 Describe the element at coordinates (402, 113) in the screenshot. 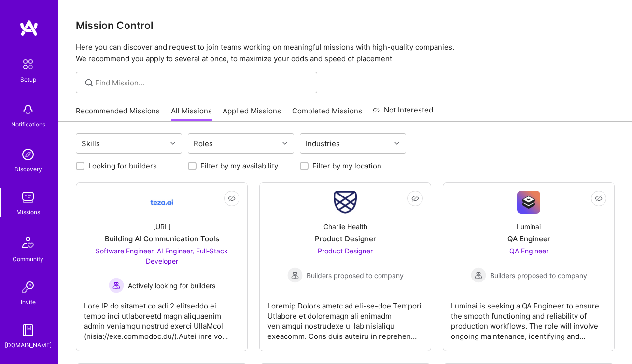

I see `a: Not Interested` at that location.